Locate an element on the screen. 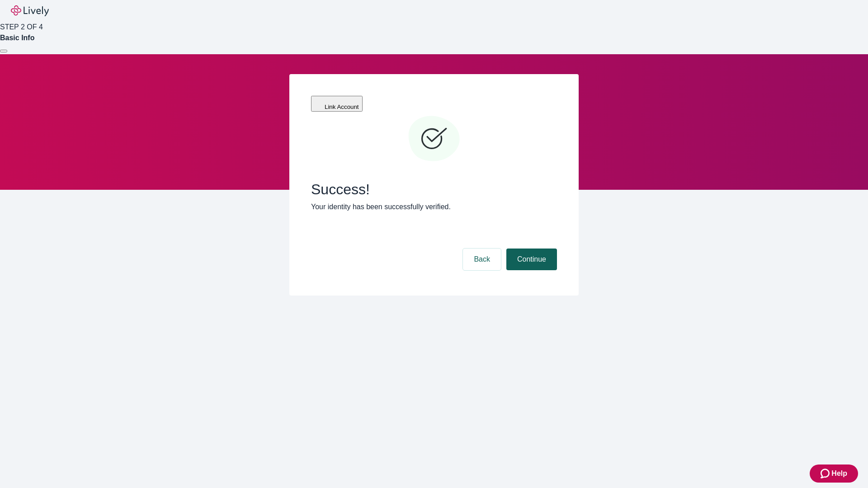 The image size is (868, 488). img: Lively is located at coordinates (30, 11).